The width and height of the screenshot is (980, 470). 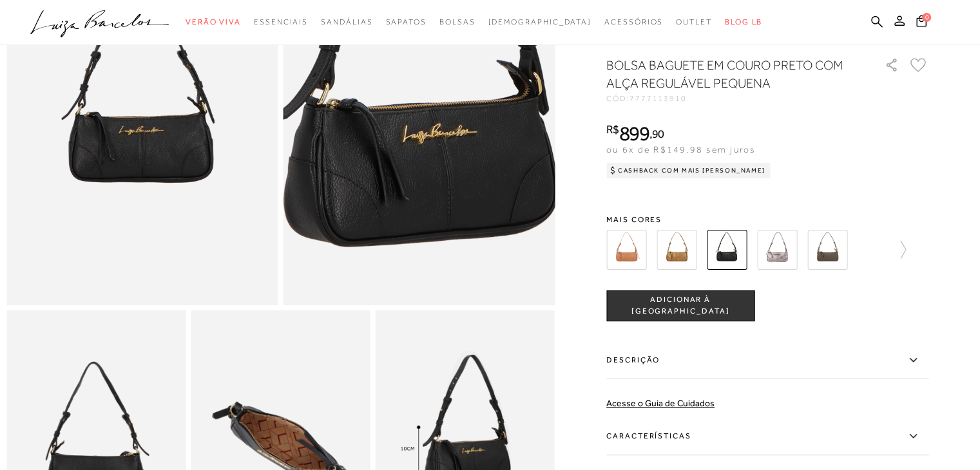 What do you see at coordinates (633, 22) in the screenshot?
I see `span: Acessórios` at bounding box center [633, 22].